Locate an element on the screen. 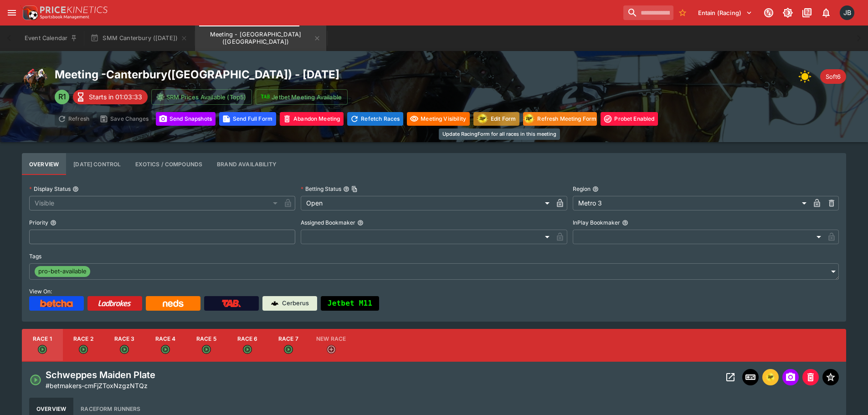 This screenshot has width=868, height=415. button: Race 4 is located at coordinates (165, 345).